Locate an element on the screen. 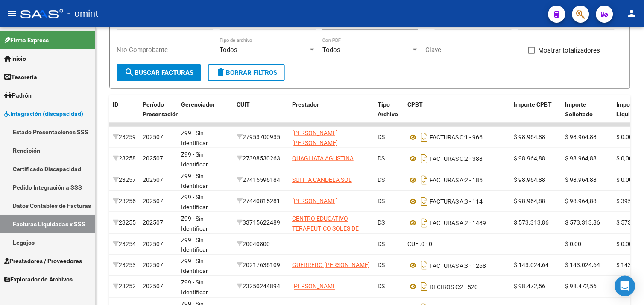  div: 2 - 185 is located at coordinates (458, 180).